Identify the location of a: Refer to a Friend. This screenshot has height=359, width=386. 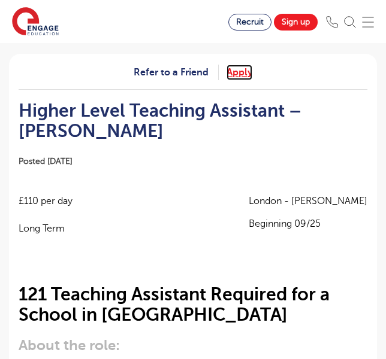
(176, 72).